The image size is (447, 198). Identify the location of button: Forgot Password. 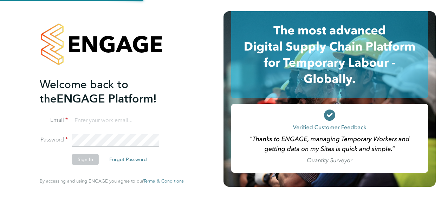
(128, 160).